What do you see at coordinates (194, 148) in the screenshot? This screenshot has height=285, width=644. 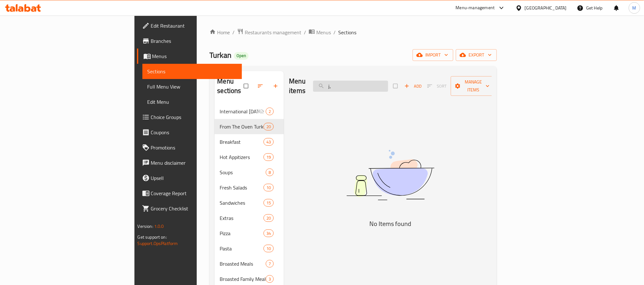 I see `span: Promotions` at bounding box center [194, 148].